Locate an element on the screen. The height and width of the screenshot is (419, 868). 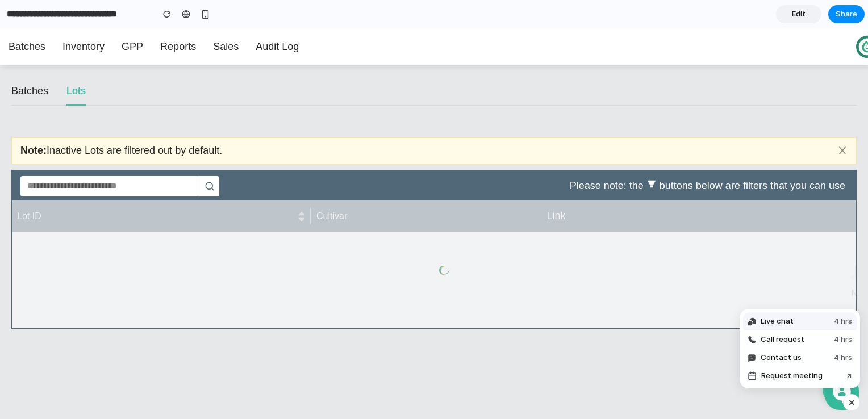
span: Call request is located at coordinates (782, 340).